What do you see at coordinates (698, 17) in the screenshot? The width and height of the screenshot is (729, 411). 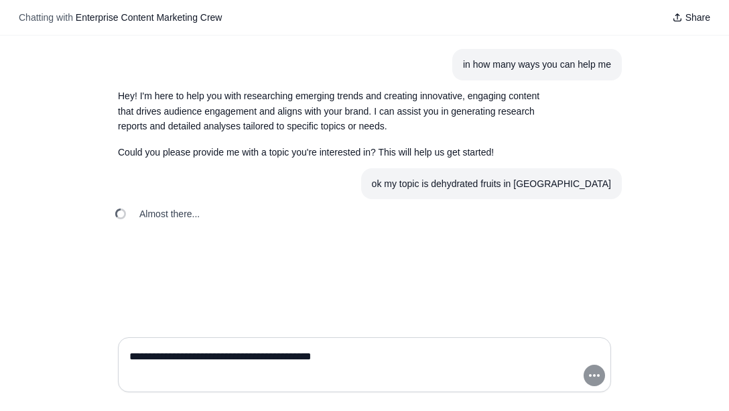 I see `span: Share` at bounding box center [698, 17].